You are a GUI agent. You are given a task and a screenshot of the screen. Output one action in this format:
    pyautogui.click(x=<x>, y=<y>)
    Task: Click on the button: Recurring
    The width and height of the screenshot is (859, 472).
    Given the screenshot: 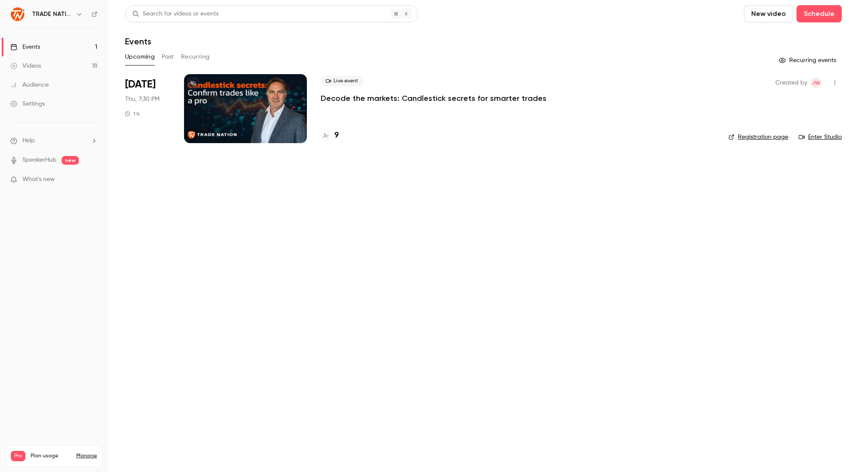 What is the action you would take?
    pyautogui.click(x=195, y=57)
    